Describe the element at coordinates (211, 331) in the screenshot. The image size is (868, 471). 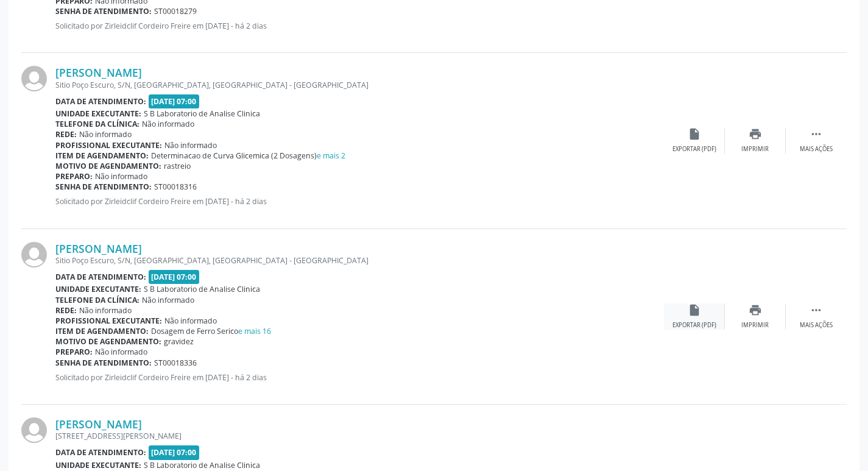
I see `span: Dosagem de Ferro Serico` at that location.